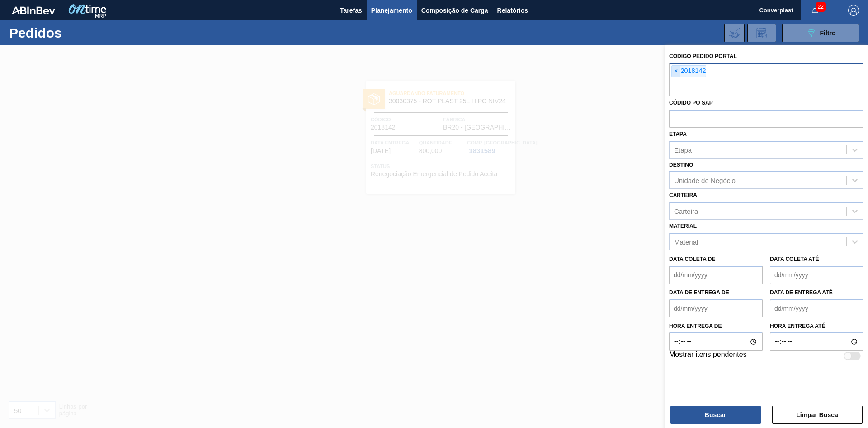 The height and width of the screenshot is (428, 868). Describe the element at coordinates (691, 103) in the screenshot. I see `label: Códido PO SAP` at that location.